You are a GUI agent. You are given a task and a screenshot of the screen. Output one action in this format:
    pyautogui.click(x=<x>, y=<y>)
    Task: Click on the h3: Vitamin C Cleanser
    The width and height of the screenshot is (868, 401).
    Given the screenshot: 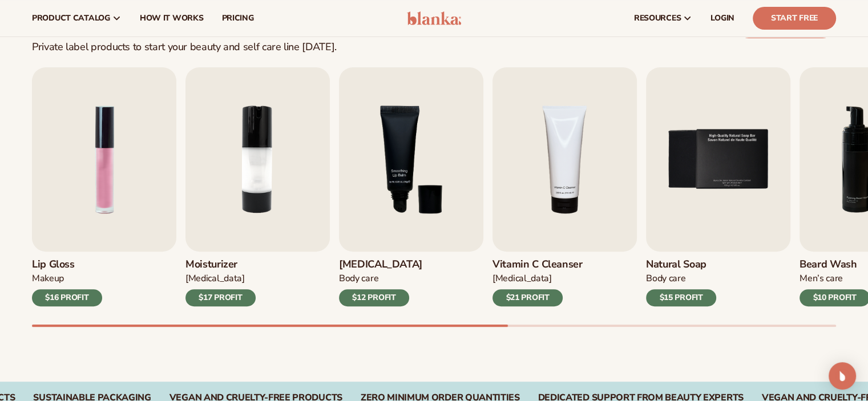 What is the action you would take?
    pyautogui.click(x=537, y=264)
    